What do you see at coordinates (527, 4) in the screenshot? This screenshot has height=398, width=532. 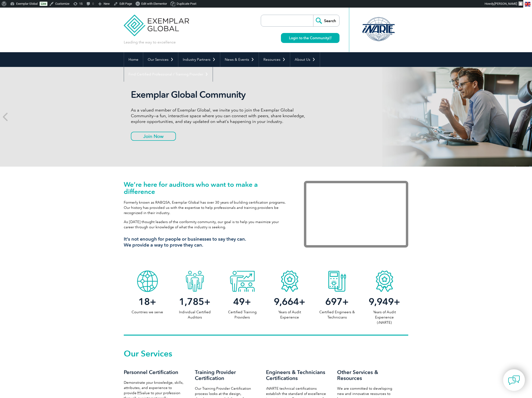 I see `img: en` at bounding box center [527, 4].